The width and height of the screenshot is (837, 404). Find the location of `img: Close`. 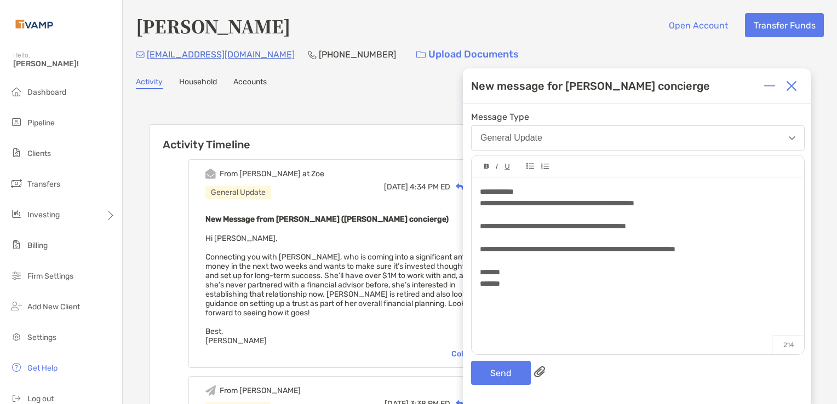

img: Close is located at coordinates (791, 86).